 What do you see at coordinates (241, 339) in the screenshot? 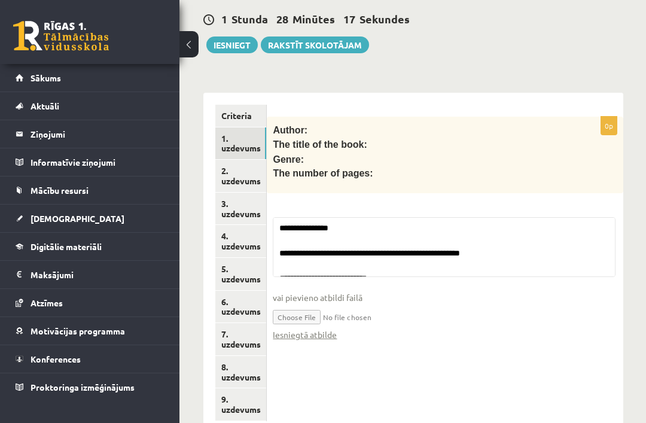
I see `a: 7. uzdevums` at bounding box center [241, 339].